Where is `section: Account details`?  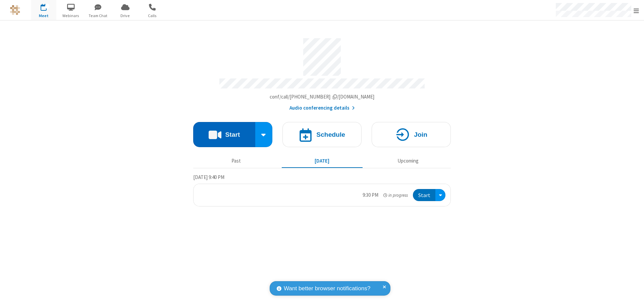
section: Account details is located at coordinates (322, 72).